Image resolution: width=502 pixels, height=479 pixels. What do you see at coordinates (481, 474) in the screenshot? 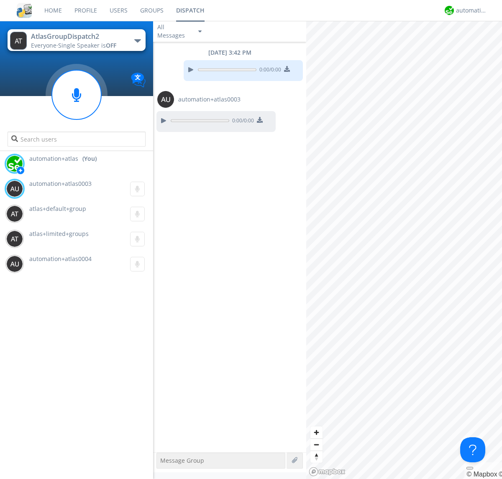
I see `a: Mapbox` at bounding box center [481, 474].